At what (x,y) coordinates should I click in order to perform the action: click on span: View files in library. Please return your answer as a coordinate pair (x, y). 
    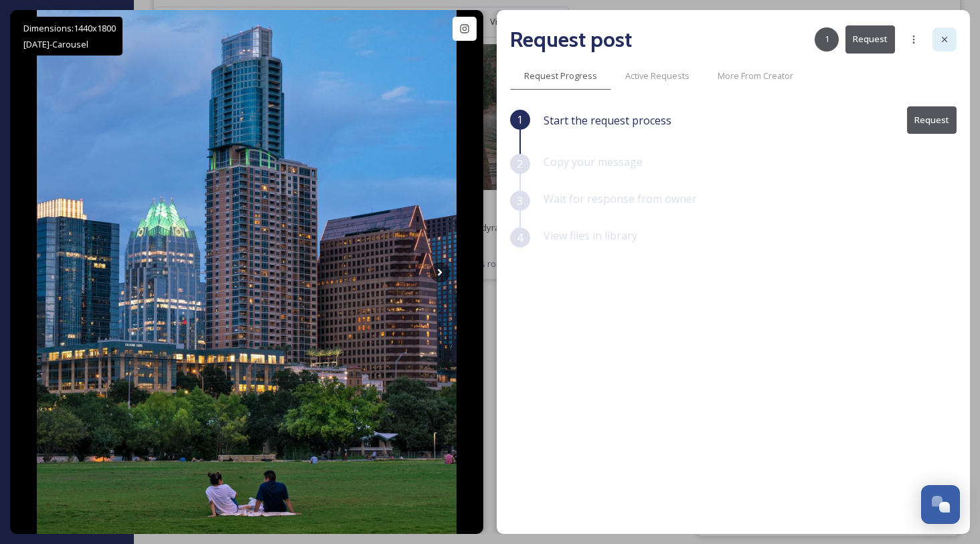
    Looking at the image, I should click on (590, 235).